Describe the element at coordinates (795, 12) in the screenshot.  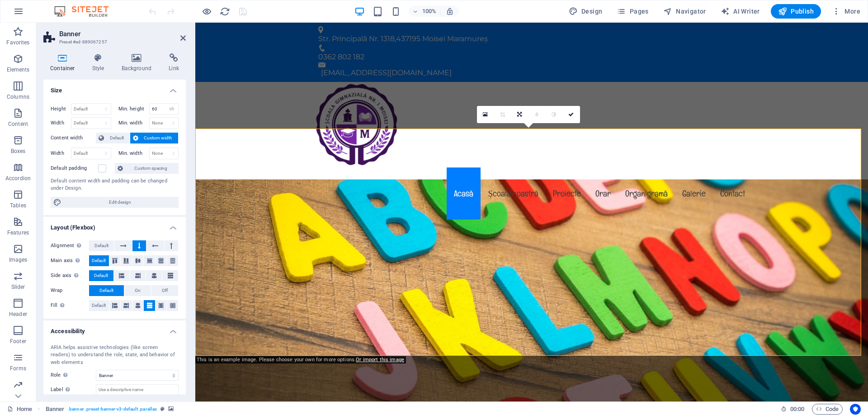
I see `button: Publish` at that location.